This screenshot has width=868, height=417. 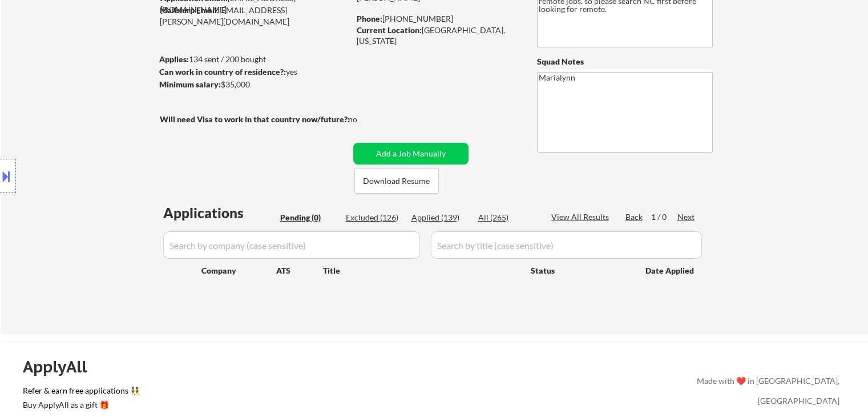 What do you see at coordinates (507, 217) in the screenshot?
I see `div: All (265)` at bounding box center [507, 217].